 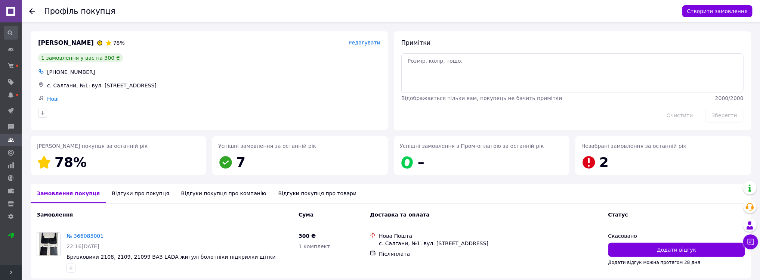 What do you see at coordinates (655, 263) in the screenshot?
I see `span: Додати відгук можна протягом 28 дня` at bounding box center [655, 263].